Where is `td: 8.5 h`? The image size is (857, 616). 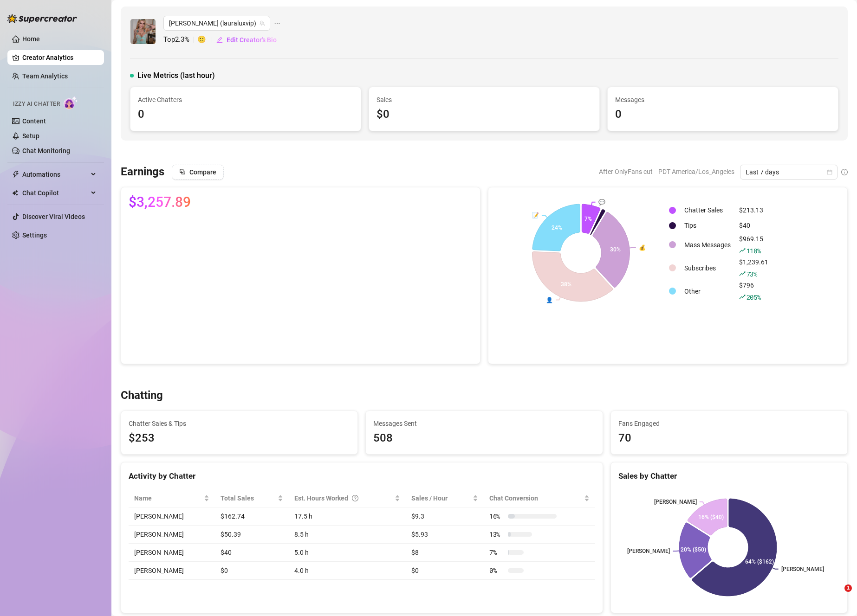
td: 8.5 h is located at coordinates (347, 534).